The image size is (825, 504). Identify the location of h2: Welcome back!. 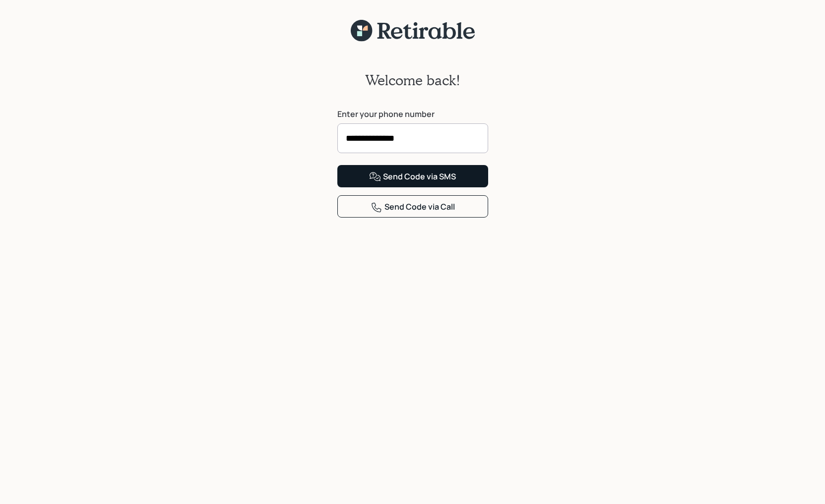
(412, 81).